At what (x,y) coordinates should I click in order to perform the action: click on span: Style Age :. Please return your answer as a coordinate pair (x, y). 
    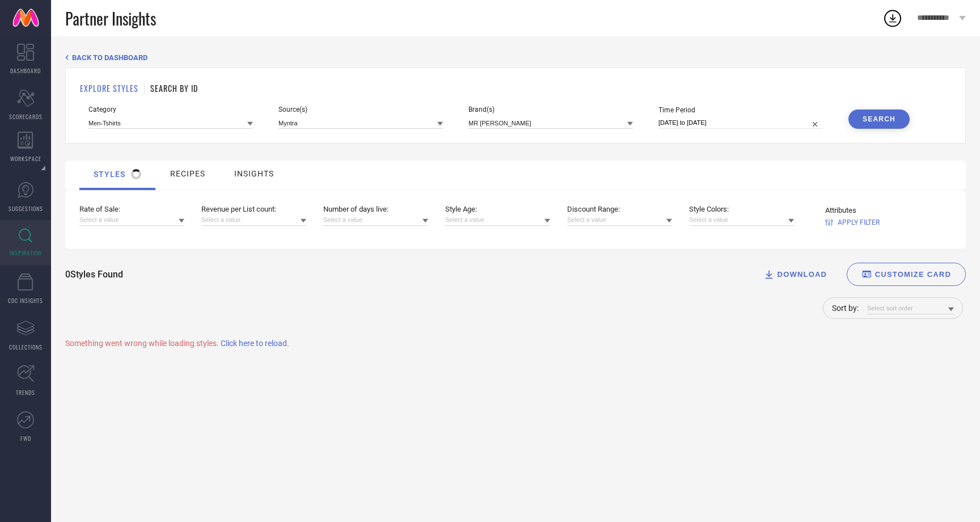
    Looking at the image, I should click on (497, 209).